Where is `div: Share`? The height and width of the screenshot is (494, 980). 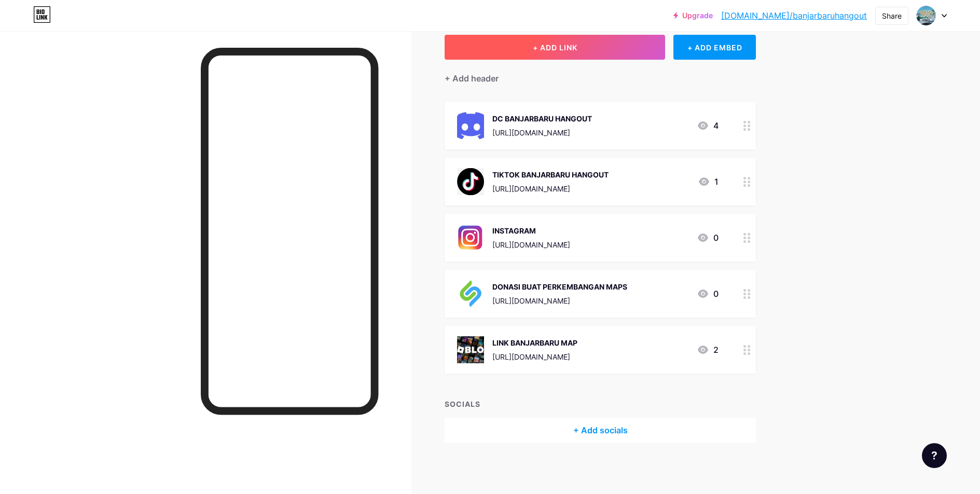 div: Share is located at coordinates (892, 16).